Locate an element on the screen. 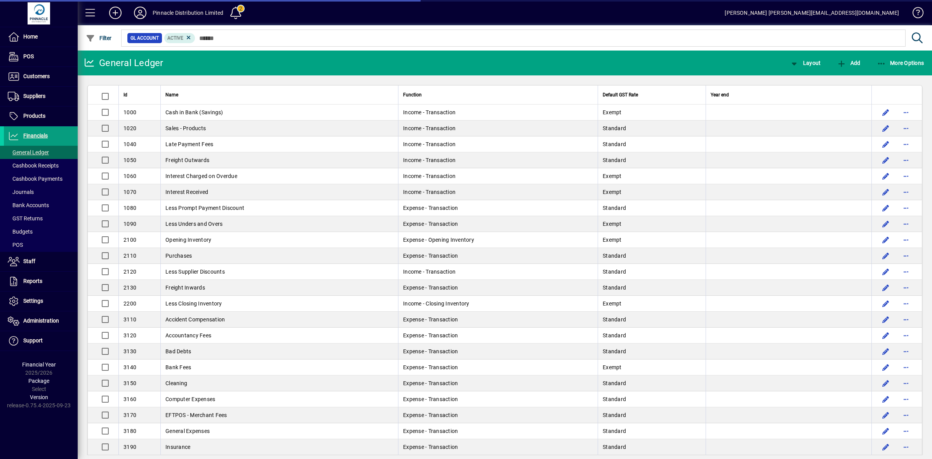 This screenshot has height=459, width=932. a: Products is located at coordinates (41, 116).